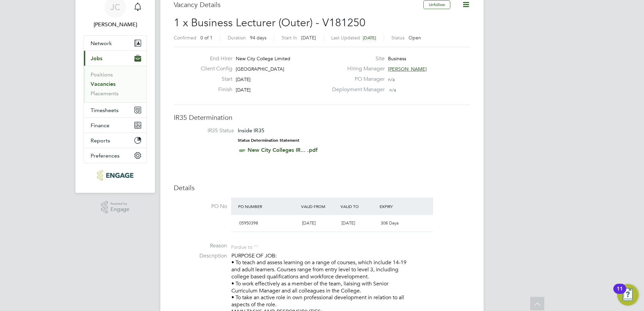  I want to click on button: Reports, so click(115, 140).